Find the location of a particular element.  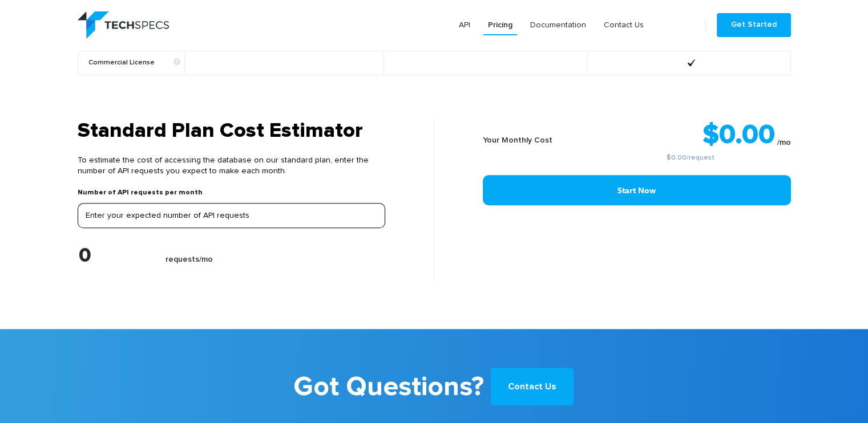

a: Pricing is located at coordinates (500, 25).